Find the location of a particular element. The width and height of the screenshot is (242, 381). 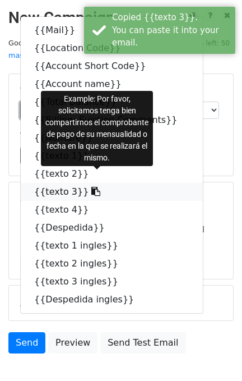

div: Copied {{texto 3}}. You can paste it into your email. is located at coordinates (172, 30).